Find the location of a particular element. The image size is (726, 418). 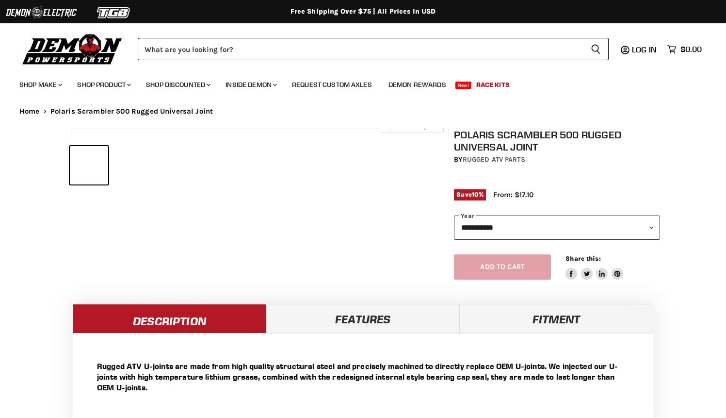

a: Shop Make is located at coordinates (40, 84).